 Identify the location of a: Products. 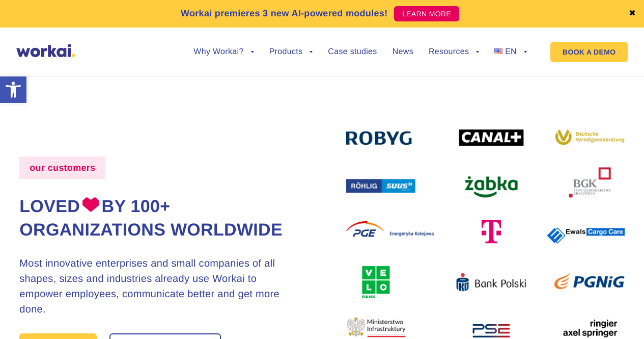
(291, 52).